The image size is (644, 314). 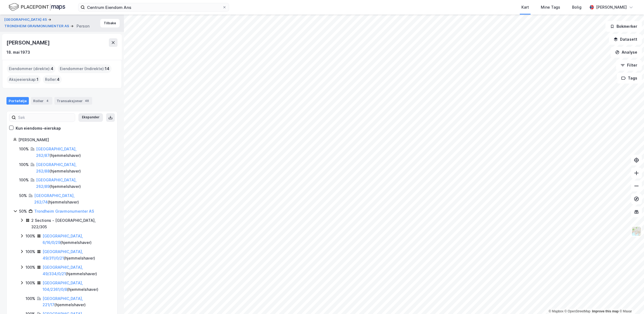 What do you see at coordinates (577, 311) in the screenshot?
I see `a: OpenStreetMap` at bounding box center [577, 311].